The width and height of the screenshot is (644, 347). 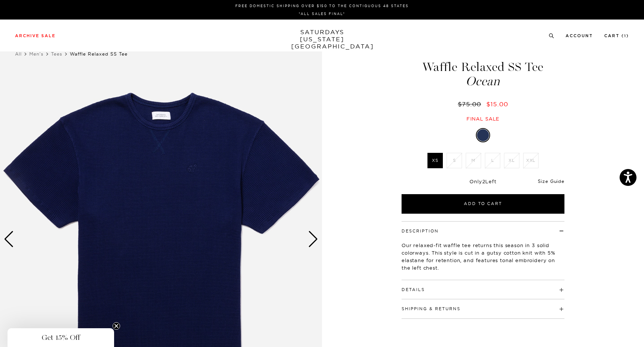 I want to click on div: Next slide, so click(x=313, y=239).